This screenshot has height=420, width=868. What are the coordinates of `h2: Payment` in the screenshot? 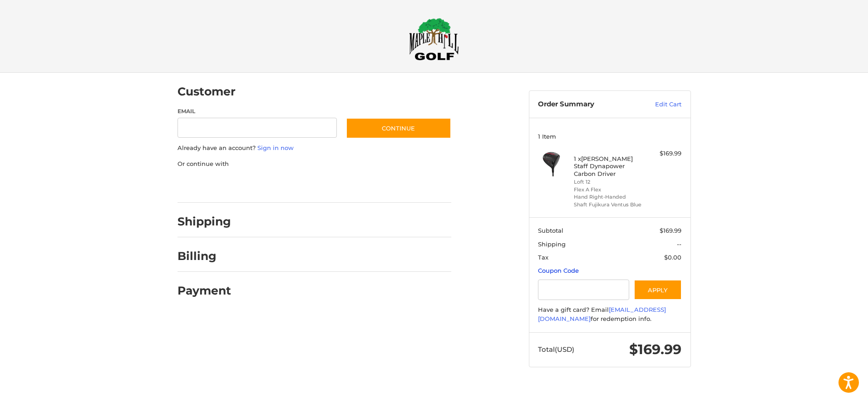 It's located at (204, 290).